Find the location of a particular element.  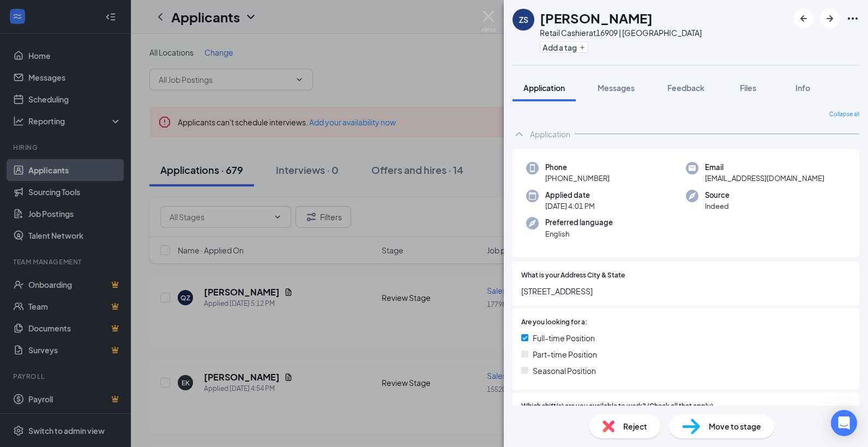

span: Feedback is located at coordinates (686, 87).